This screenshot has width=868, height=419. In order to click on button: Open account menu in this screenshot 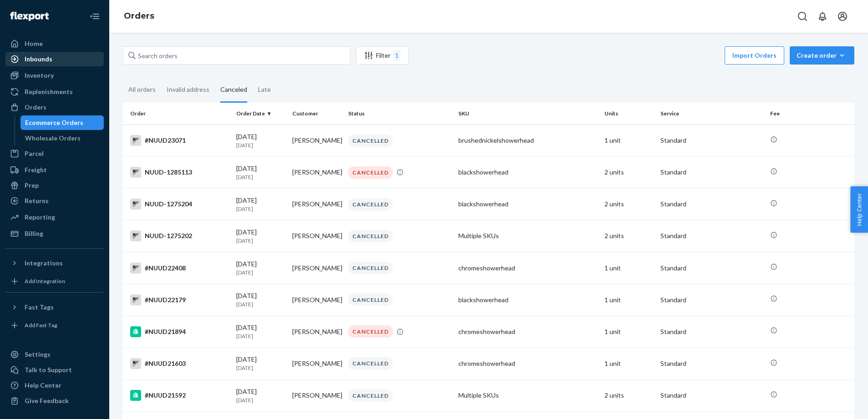, I will do `click(842, 17)`.